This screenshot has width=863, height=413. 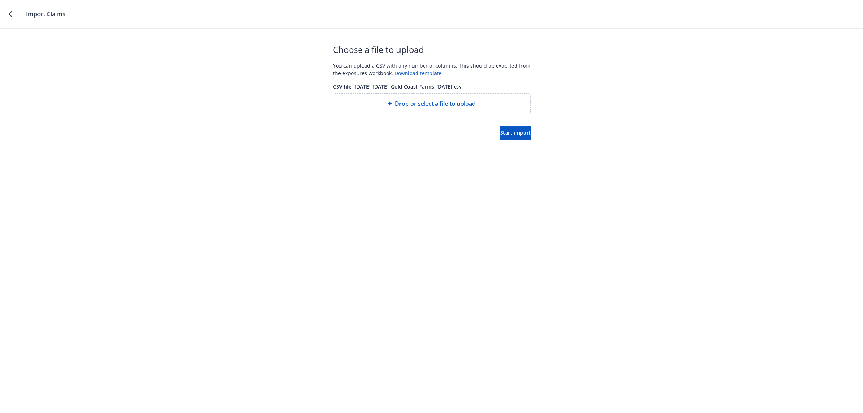 I want to click on button: Start import, so click(x=515, y=133).